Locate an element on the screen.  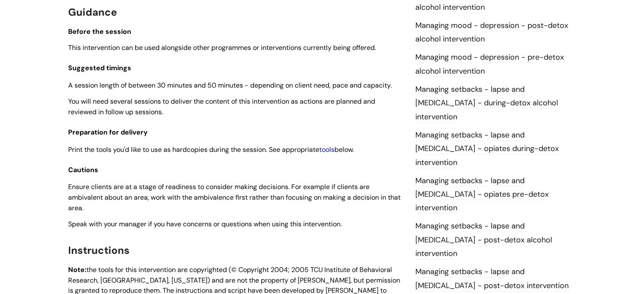
span: Cautions is located at coordinates (83, 169).